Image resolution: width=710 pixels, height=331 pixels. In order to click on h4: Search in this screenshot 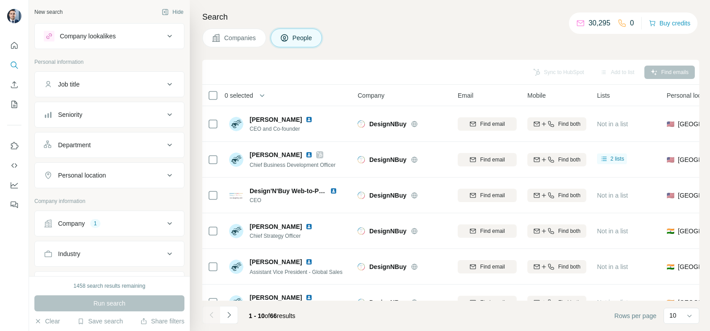, I will do `click(450, 17)`.